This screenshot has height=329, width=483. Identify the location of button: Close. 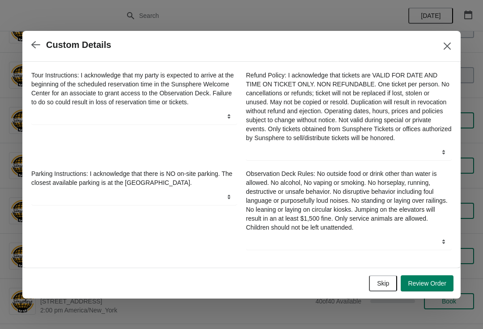
(447, 46).